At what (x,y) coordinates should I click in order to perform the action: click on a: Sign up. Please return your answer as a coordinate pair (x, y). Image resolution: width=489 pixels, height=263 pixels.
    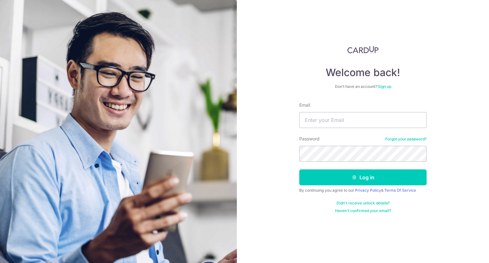
    Looking at the image, I should click on (385, 86).